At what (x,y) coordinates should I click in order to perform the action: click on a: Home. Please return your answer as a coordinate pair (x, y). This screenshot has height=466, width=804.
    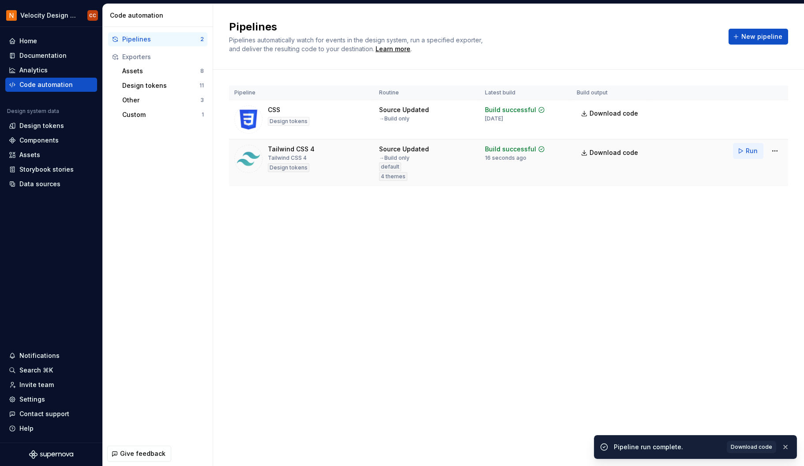
    Looking at the image, I should click on (51, 41).